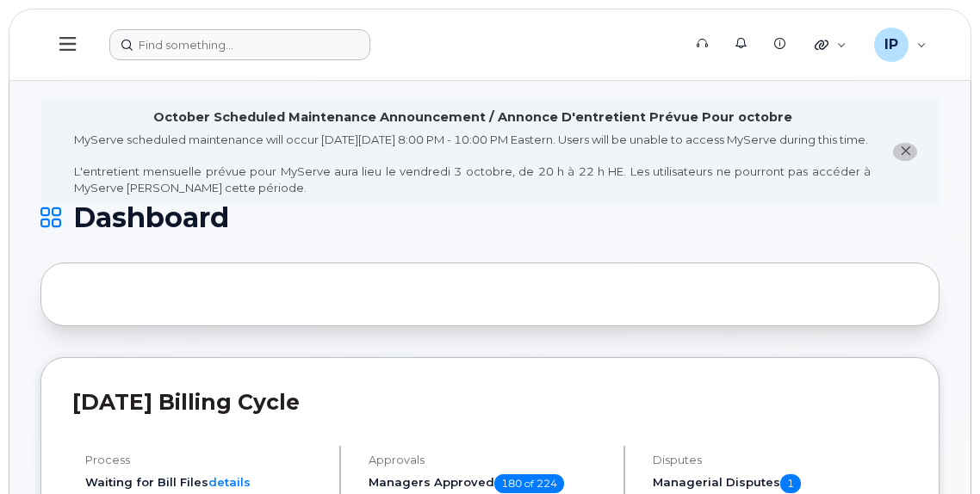 Image resolution: width=980 pixels, height=494 pixels. What do you see at coordinates (473, 117) in the screenshot?
I see `div: October Scheduled Maintenance Announcement / Annonce D'entretient Prévue Pour octobre` at bounding box center [473, 117].